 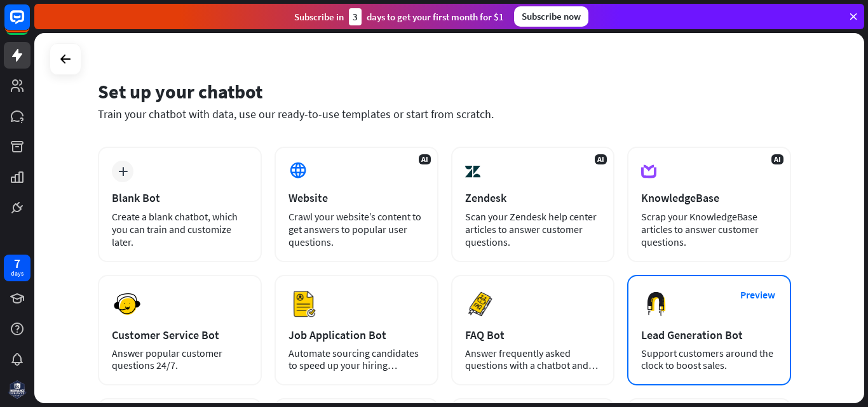 I want to click on button: Preview, so click(x=757, y=295).